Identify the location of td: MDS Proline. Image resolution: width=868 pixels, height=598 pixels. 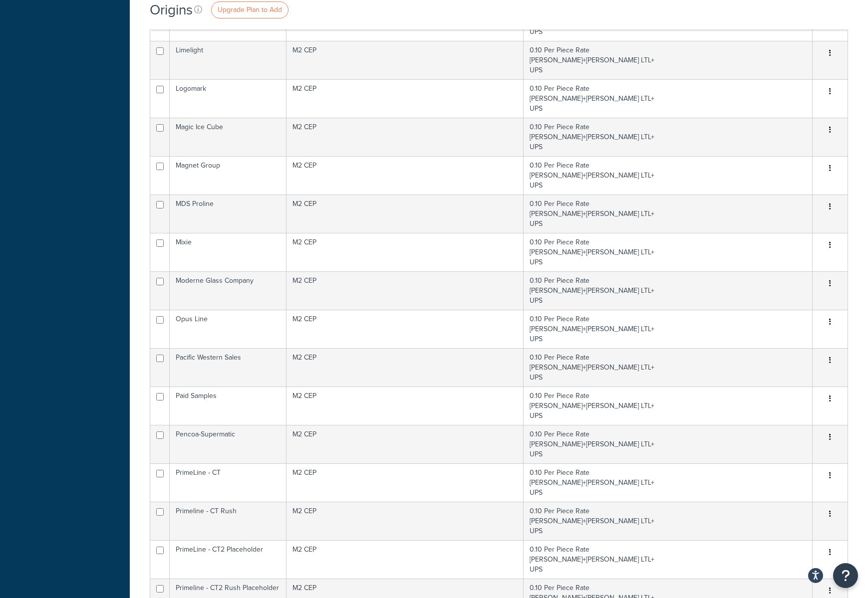
(228, 213).